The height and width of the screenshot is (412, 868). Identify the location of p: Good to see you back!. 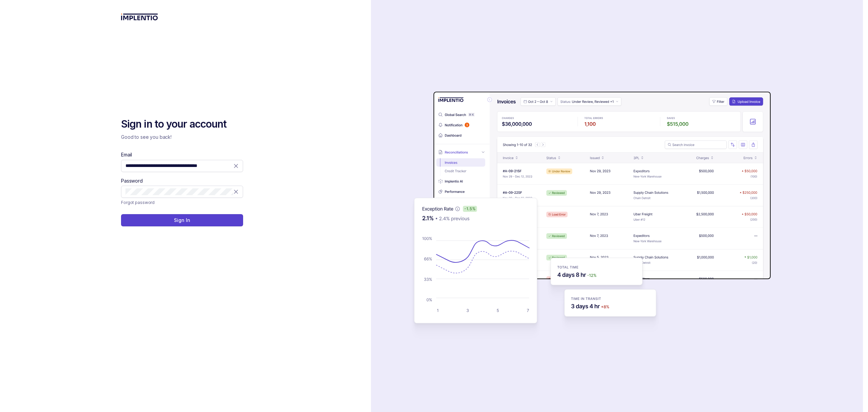
(182, 137).